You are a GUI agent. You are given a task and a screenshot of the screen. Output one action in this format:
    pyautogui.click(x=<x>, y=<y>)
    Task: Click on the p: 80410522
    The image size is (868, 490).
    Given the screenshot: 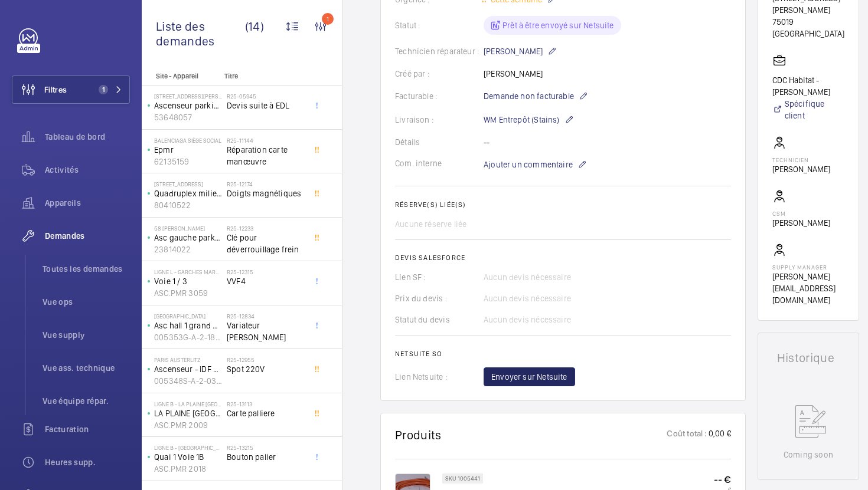 What is the action you would take?
    pyautogui.click(x=188, y=205)
    